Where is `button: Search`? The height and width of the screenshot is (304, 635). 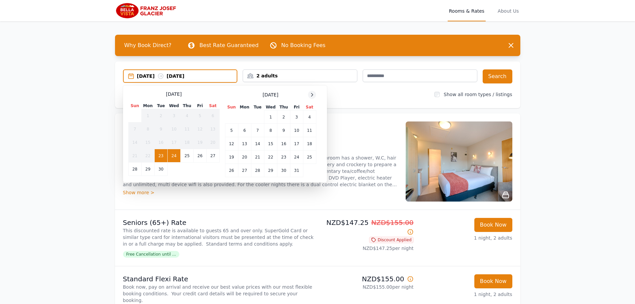
button: Search is located at coordinates (497, 76).